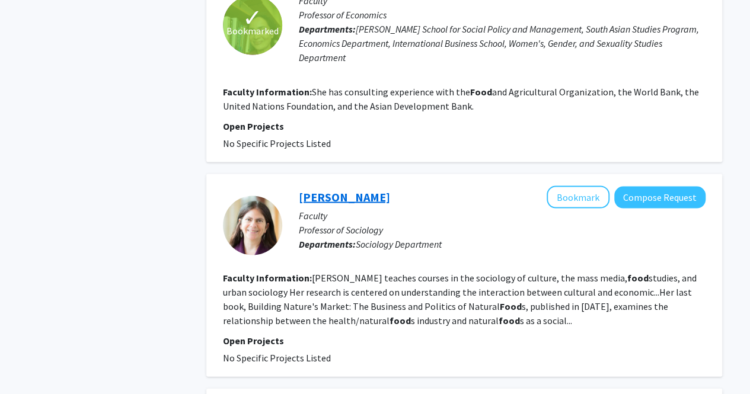  What do you see at coordinates (502, 215) in the screenshot?
I see `p: Faculty` at bounding box center [502, 215].